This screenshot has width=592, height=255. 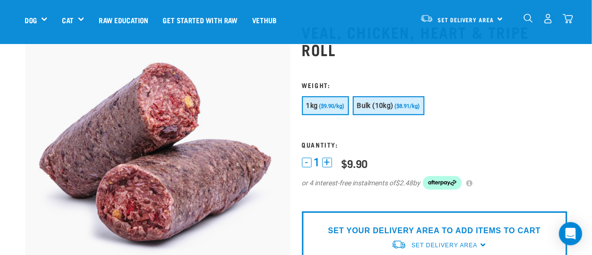 What do you see at coordinates (325, 105) in the screenshot?
I see `button: 1kg ($9.90/kg)` at bounding box center [325, 105].